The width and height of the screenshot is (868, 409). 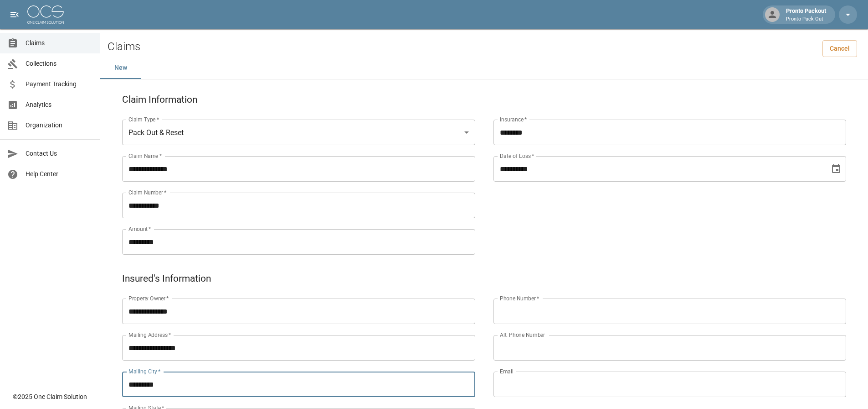 I want to click on span: Payment Tracking, so click(x=59, y=84).